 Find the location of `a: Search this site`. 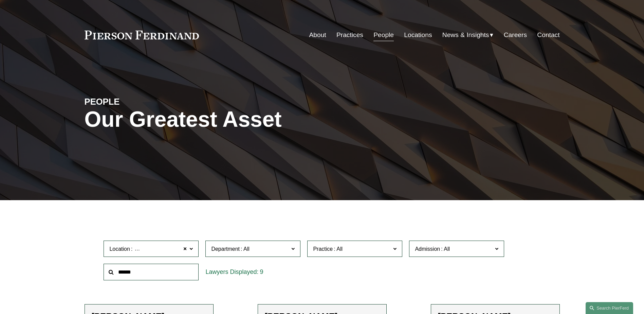

a: Search this site is located at coordinates (609, 308).